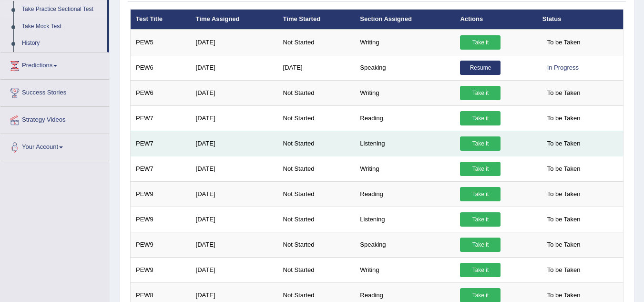 The height and width of the screenshot is (302, 644). What do you see at coordinates (55, 119) in the screenshot?
I see `a: Strategy Videos` at bounding box center [55, 119].